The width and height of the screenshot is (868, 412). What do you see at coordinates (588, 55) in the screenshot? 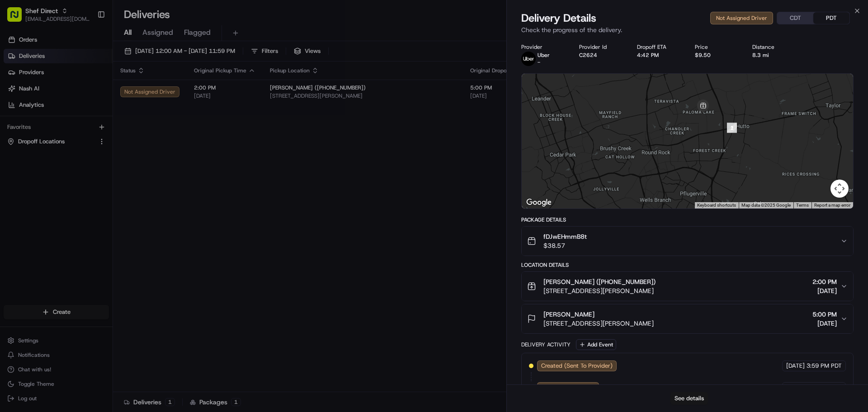
I see `button: C2624` at bounding box center [588, 55].